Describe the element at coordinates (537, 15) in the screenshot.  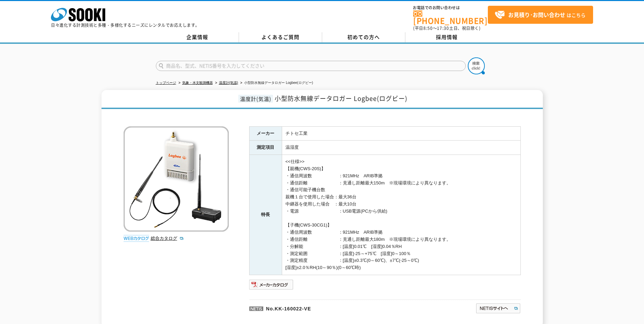
I see `strong: お見積り･お問い合わせ` at that location.